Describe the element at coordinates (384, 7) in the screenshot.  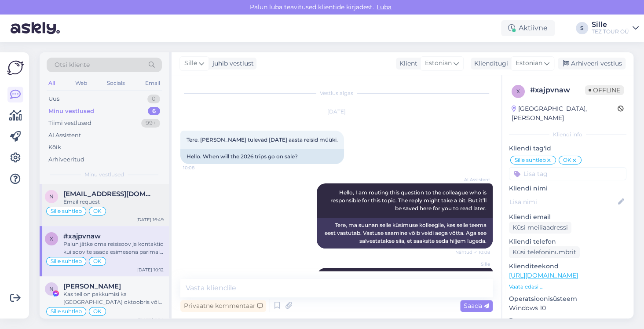
I see `span: Luba` at that location.